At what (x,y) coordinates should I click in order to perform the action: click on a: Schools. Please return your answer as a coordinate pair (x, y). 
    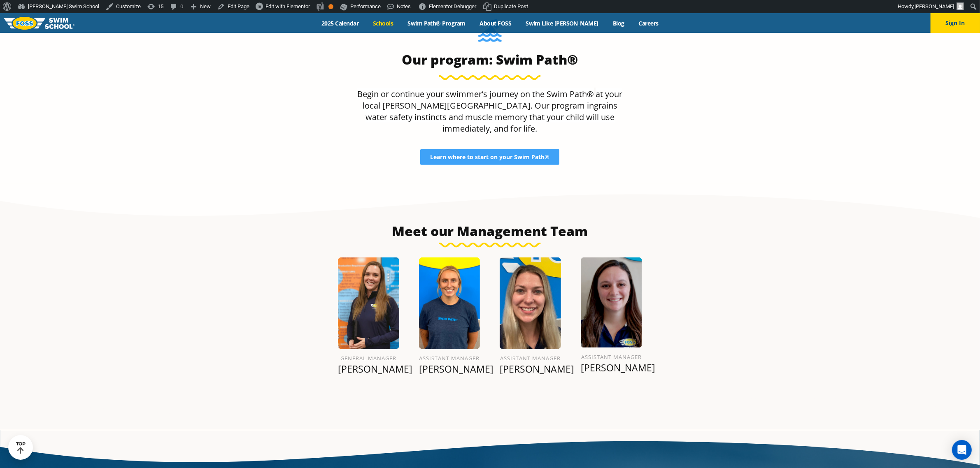
    Looking at the image, I should click on (383, 23).